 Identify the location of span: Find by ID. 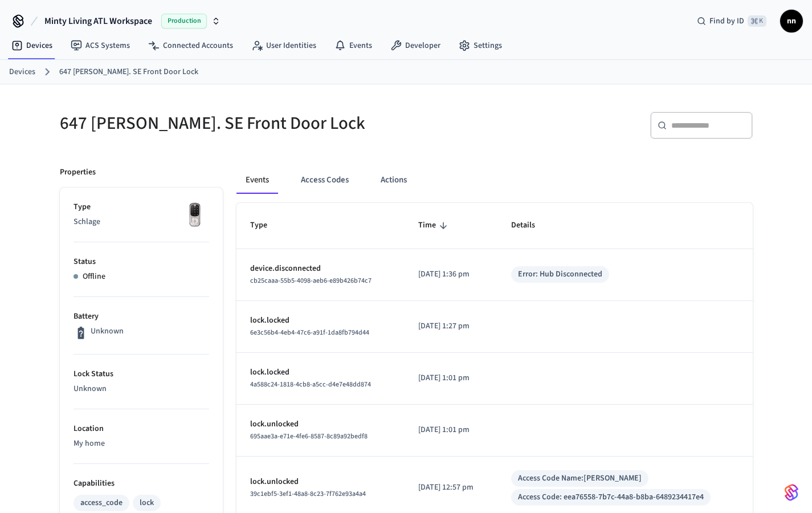
(726, 21).